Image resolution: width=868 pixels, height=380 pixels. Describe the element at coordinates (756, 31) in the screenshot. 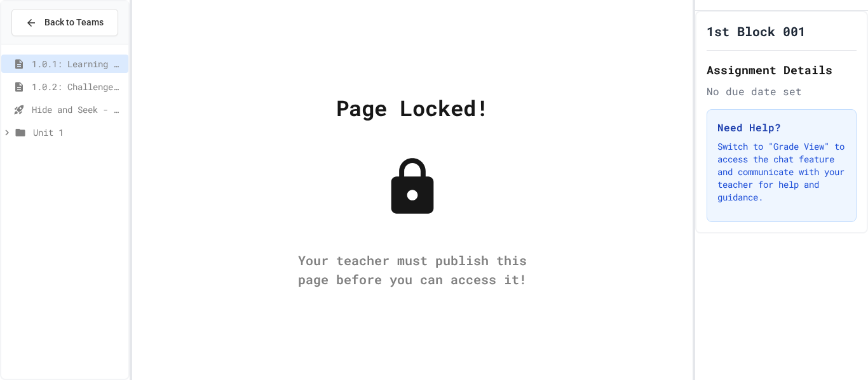

I see `h1: 1st Block 001` at that location.